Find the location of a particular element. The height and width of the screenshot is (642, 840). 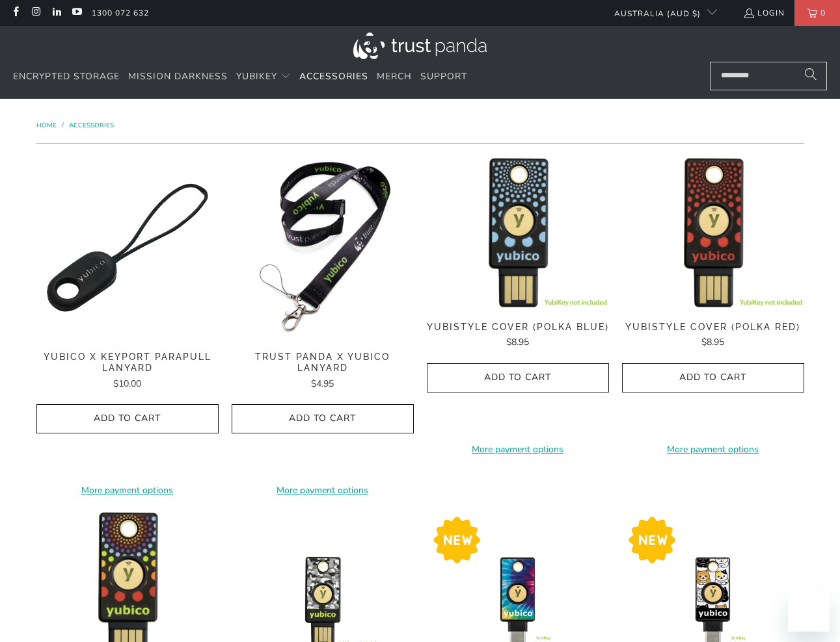

span: Support is located at coordinates (443, 76).